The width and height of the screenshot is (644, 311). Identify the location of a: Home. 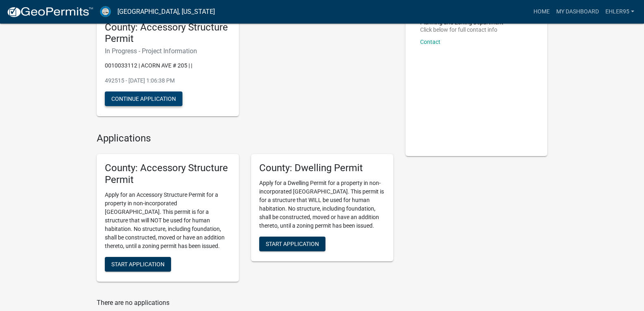
(542, 12).